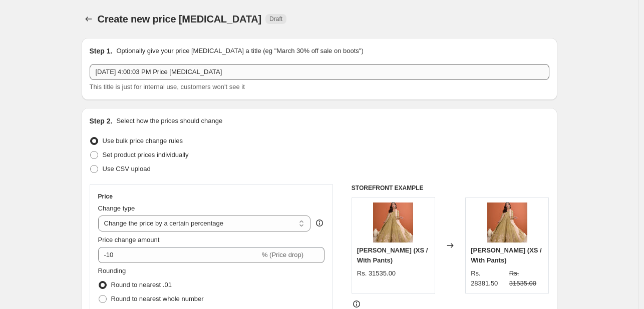 Image resolution: width=644 pixels, height=309 pixels. I want to click on h2: Step 1., so click(101, 51).